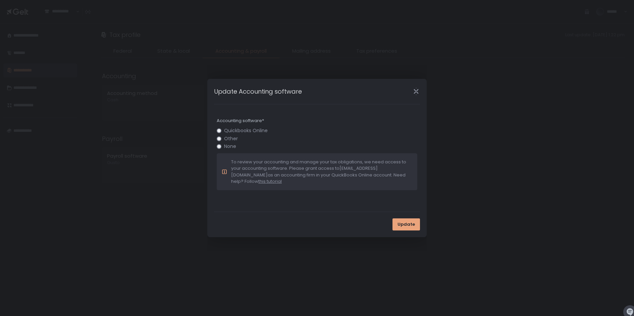 This screenshot has height=316, width=634. Describe the element at coordinates (219, 131) in the screenshot. I see `input: Quickbooks Online` at that location.